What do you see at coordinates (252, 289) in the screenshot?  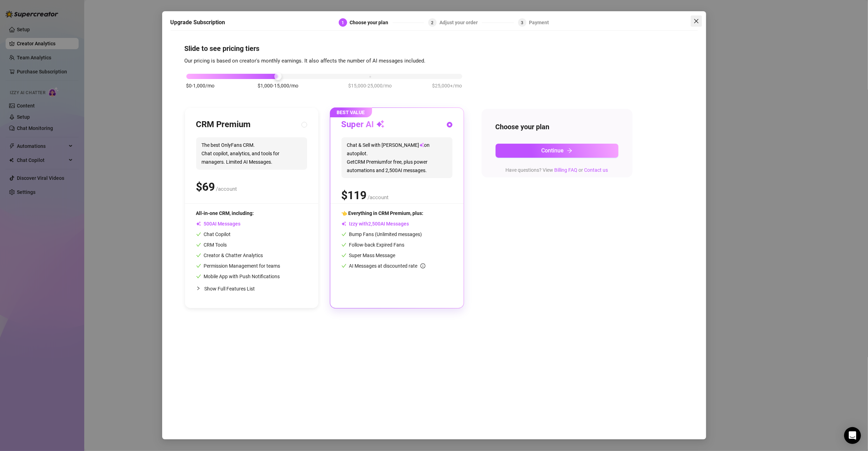 I see `div: Show Full Features List` at bounding box center [252, 289].